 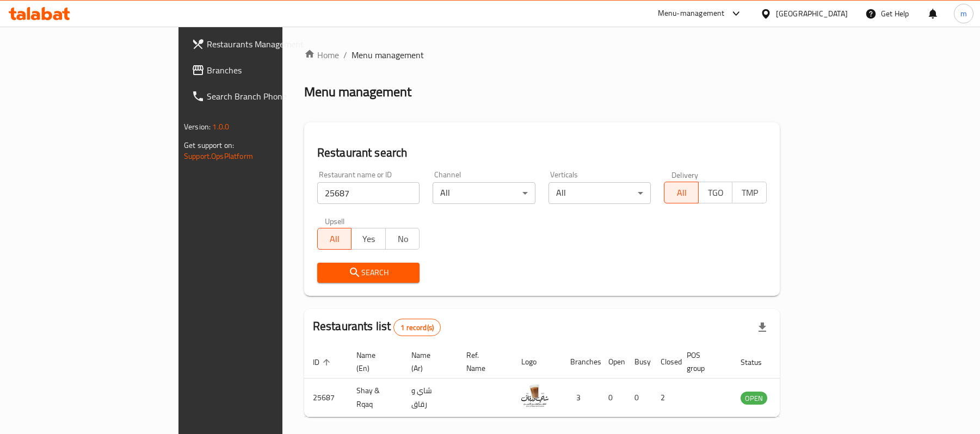 I want to click on span: Name (En), so click(x=373, y=362).